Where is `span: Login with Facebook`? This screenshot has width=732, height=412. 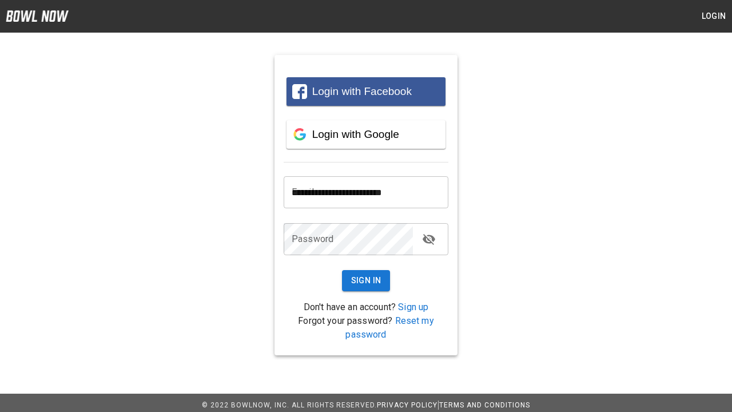
span: Login with Facebook is located at coordinates (362, 91).